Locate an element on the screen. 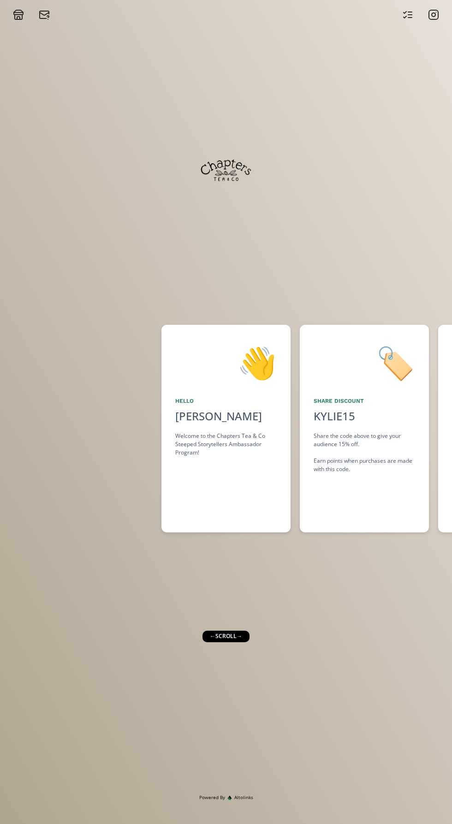 Image resolution: width=452 pixels, height=824 pixels. span: Powered By is located at coordinates (212, 797).